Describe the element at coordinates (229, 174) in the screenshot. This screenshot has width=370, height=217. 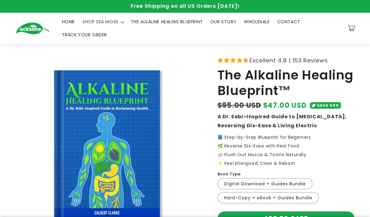
I see `label: Book Type` at that location.